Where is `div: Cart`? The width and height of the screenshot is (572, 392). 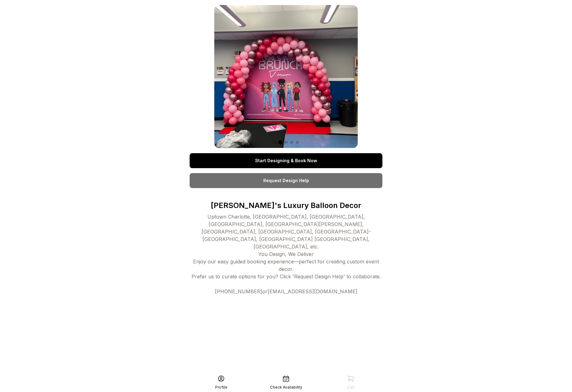 div: Cart is located at coordinates (351, 387).